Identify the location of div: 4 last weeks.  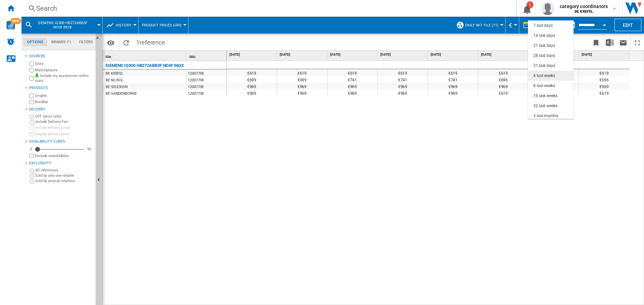
(544, 76).